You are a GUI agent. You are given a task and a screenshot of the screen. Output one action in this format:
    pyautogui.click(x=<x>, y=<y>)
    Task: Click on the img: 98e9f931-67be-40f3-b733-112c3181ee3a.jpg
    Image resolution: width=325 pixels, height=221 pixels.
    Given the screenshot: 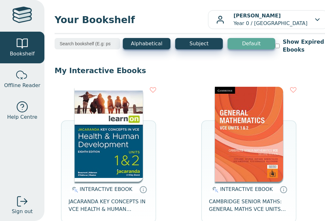 What is the action you would take?
    pyautogui.click(x=249, y=135)
    